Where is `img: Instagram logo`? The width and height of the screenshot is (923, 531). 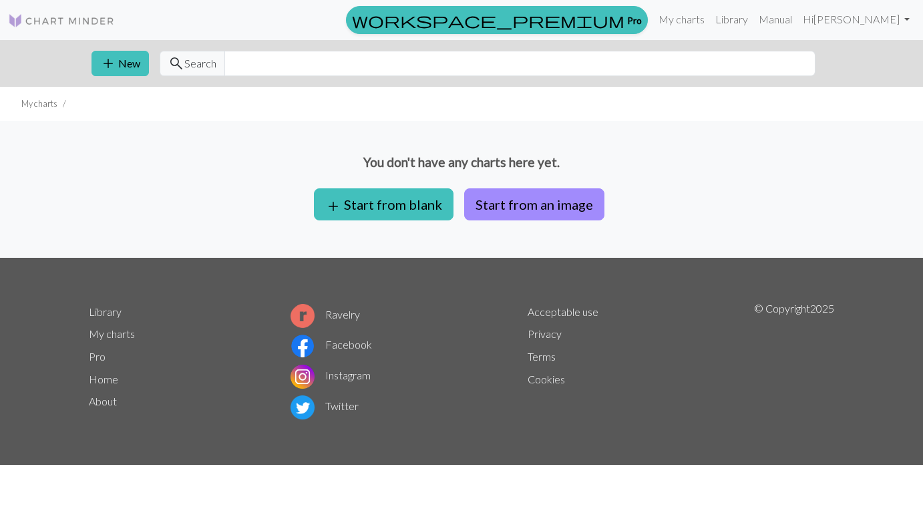
img: Instagram logo is located at coordinates (303, 377).